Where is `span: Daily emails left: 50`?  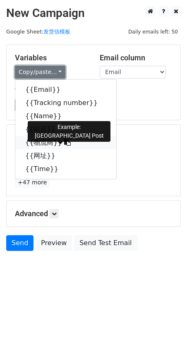 span: Daily emails left: 50 is located at coordinates (153, 32).